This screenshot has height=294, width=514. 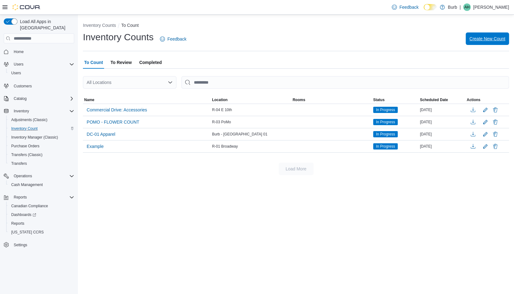 I want to click on span: Rooms, so click(x=299, y=100).